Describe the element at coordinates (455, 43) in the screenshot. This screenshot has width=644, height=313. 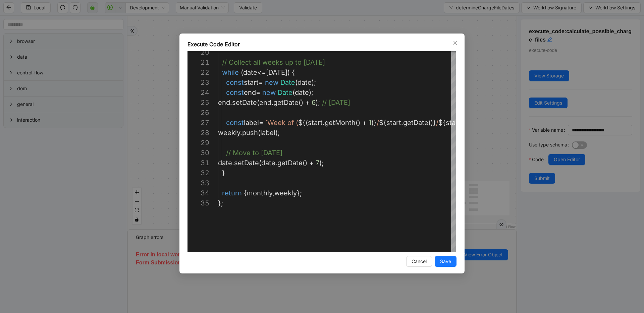
I see `button: Close` at that location.